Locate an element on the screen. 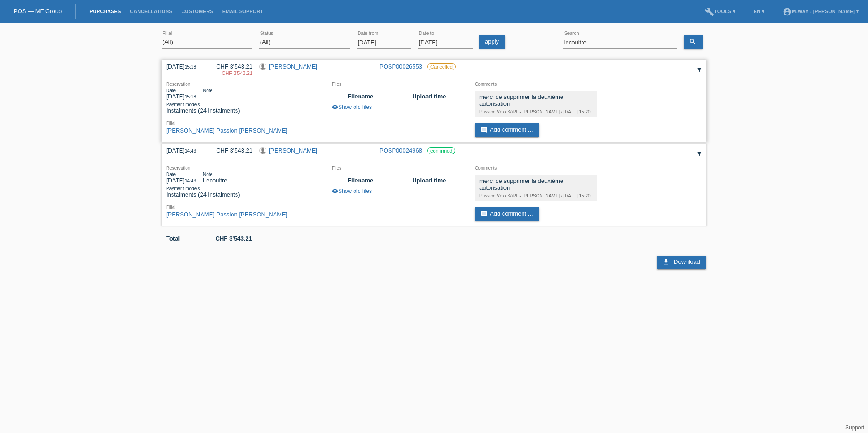  i: search is located at coordinates (693, 41).